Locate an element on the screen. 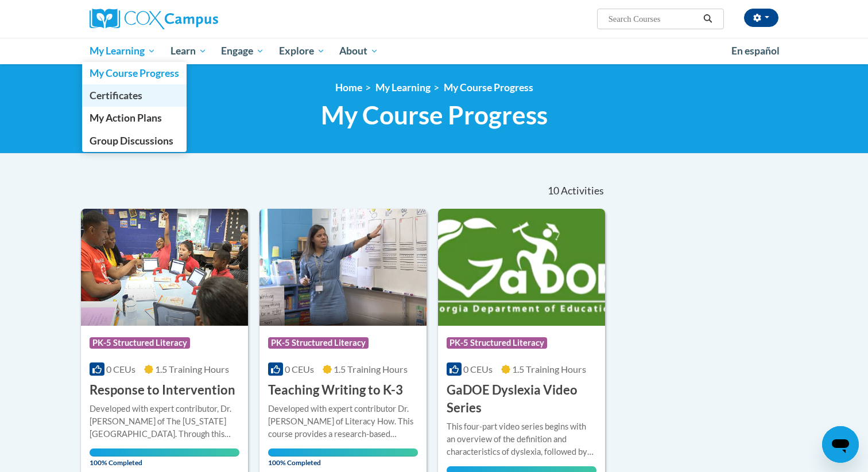 The image size is (868, 472). div: Main menu is located at coordinates (434, 51).